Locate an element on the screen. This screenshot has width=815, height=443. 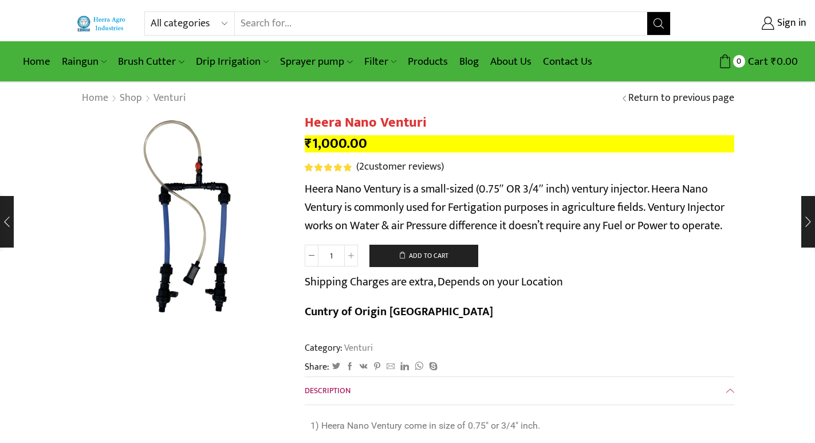
span: Category: is located at coordinates (338, 348).